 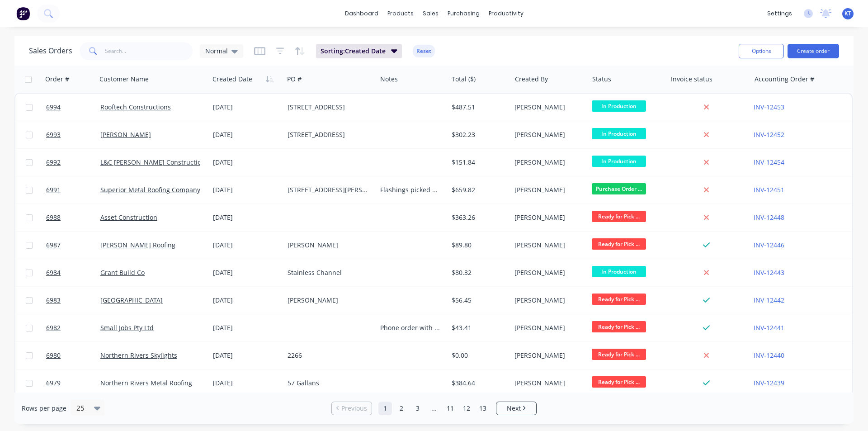 I want to click on a: 6983, so click(x=73, y=301).